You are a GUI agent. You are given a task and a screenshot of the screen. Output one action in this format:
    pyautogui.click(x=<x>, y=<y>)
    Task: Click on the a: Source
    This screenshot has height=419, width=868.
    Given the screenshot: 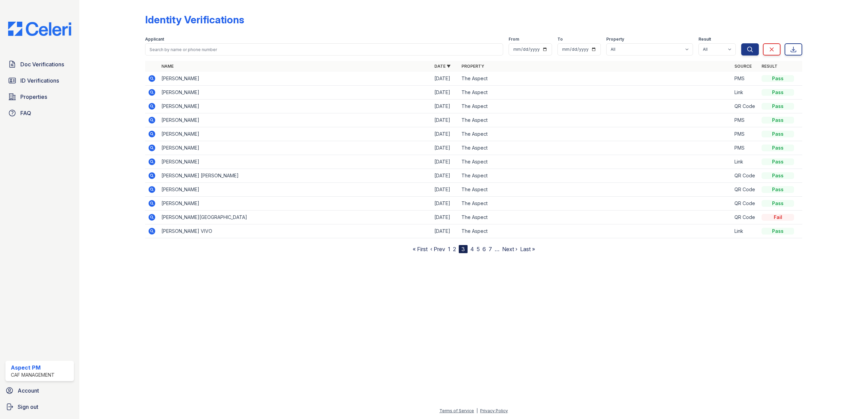 What is the action you would take?
    pyautogui.click(x=742, y=66)
    